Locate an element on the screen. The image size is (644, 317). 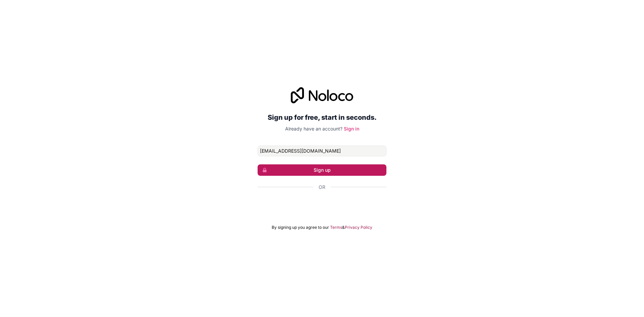
span: Or is located at coordinates (322, 187).